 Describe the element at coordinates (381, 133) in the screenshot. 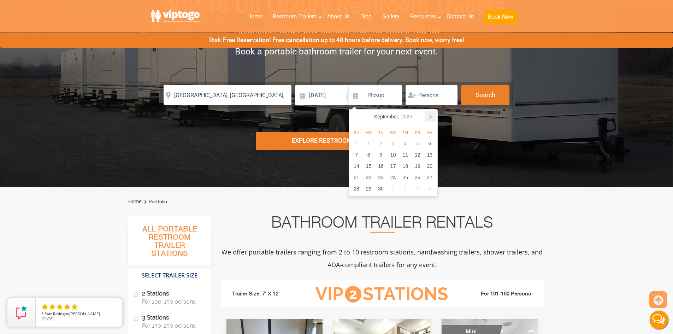

I see `div: Tu` at that location.